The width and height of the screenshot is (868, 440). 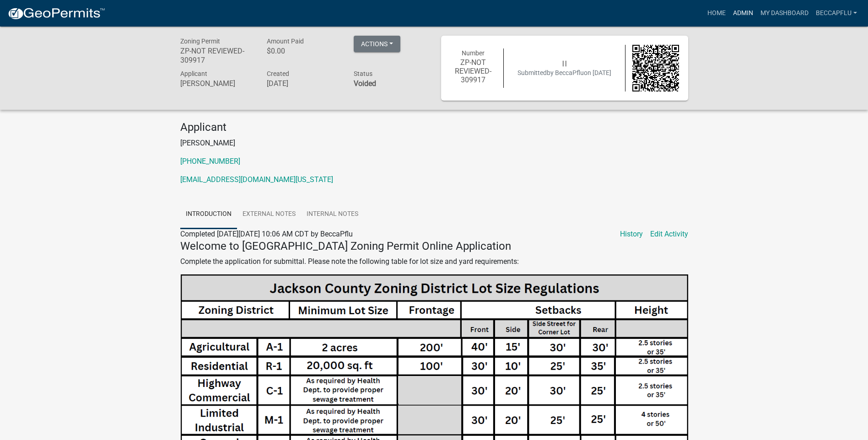 I want to click on a: Edit Activity, so click(x=669, y=234).